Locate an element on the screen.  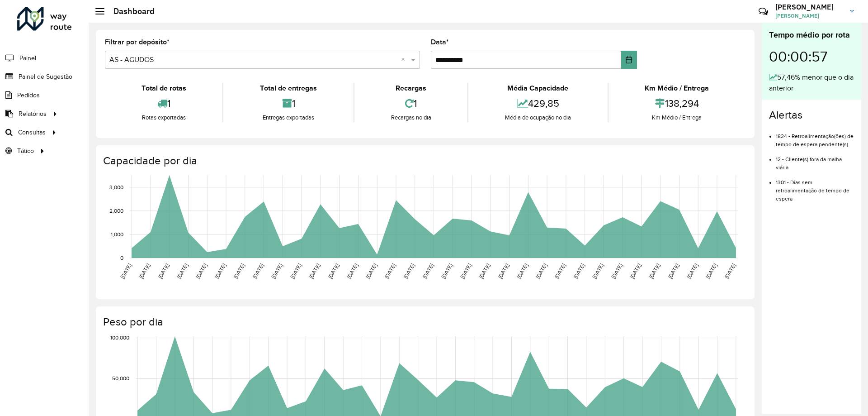
div: Média Capacidade is located at coordinates (537, 88).